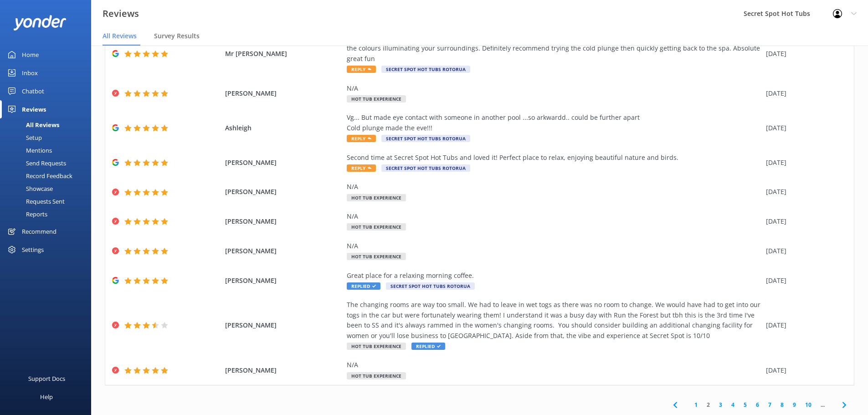  I want to click on div: The changing rooms are way too small. We had to leave in wet togs as there was no room to change...., so click(554, 320).